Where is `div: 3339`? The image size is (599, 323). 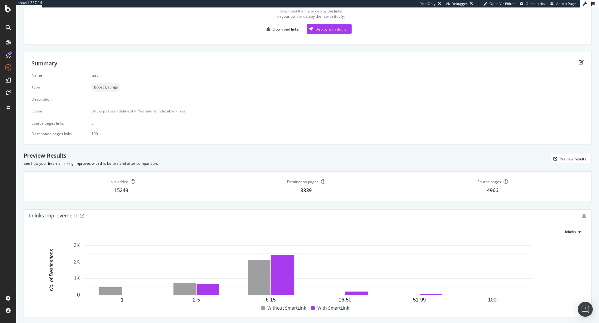
div: 3339 is located at coordinates (306, 191).